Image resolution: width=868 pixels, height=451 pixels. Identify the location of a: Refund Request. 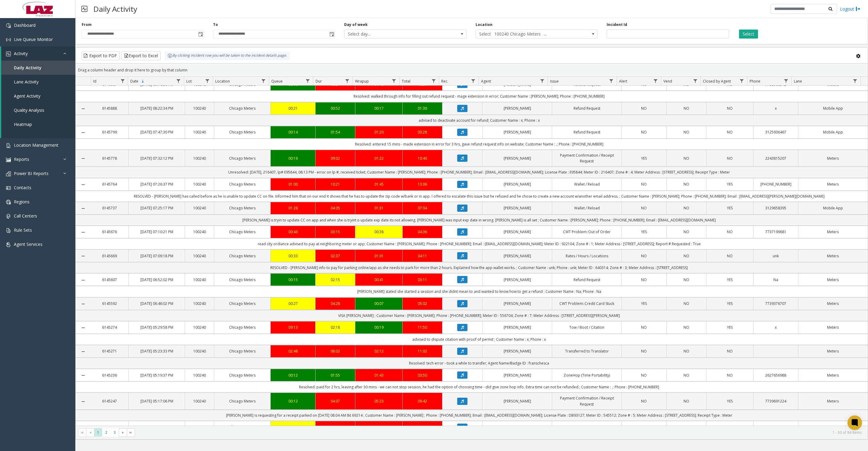
(587, 279).